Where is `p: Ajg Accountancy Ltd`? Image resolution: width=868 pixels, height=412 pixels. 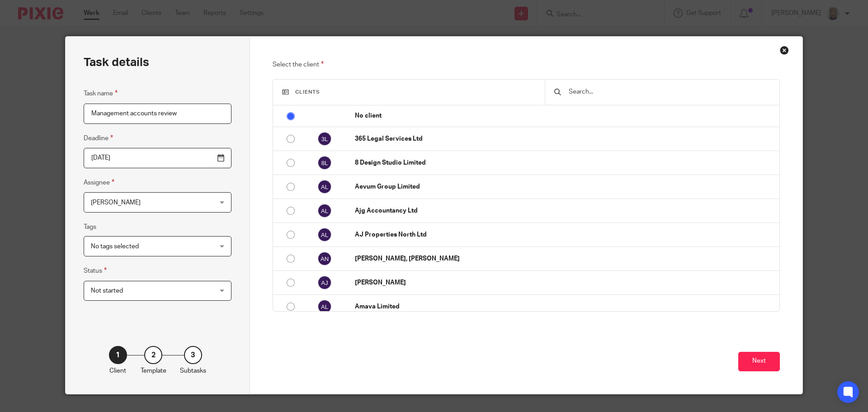
p: Ajg Accountancy Ltd is located at coordinates (565, 211).